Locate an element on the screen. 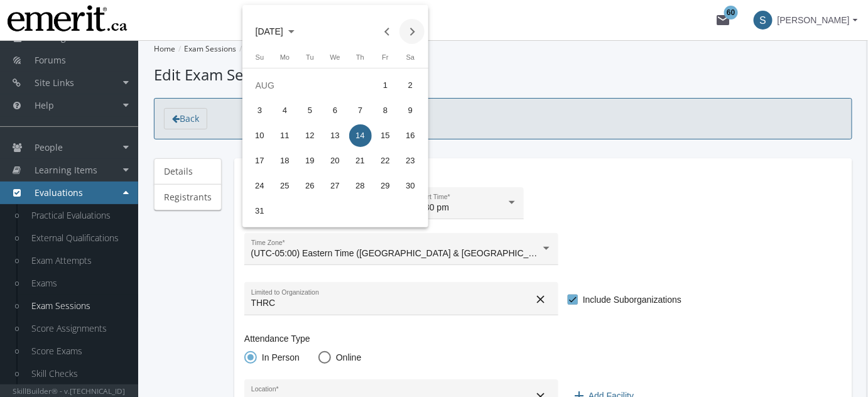 The image size is (868, 397). button: 08/05/2025 is located at coordinates (310, 110).